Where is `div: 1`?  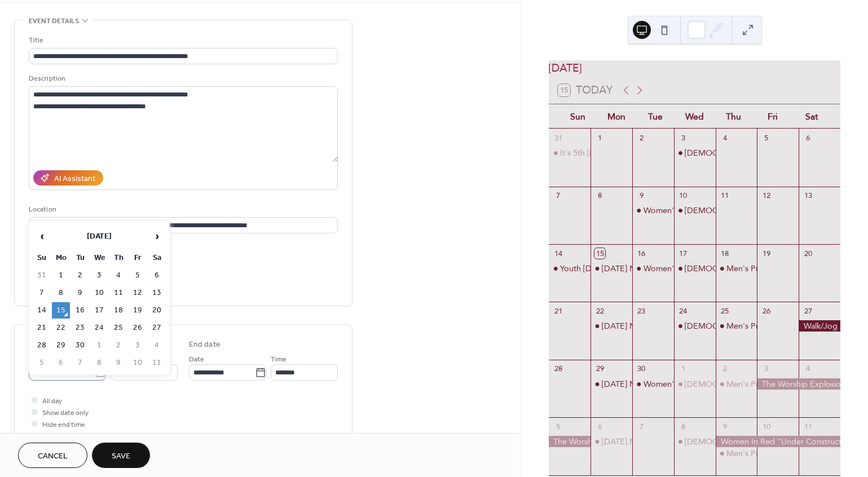
div: 1 is located at coordinates (599, 138).